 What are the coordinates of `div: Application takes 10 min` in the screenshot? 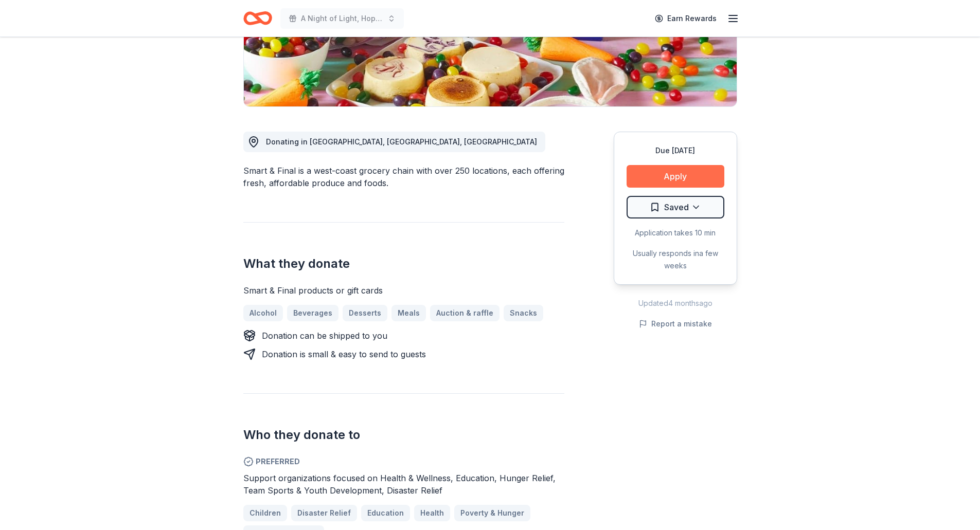 It's located at (675, 233).